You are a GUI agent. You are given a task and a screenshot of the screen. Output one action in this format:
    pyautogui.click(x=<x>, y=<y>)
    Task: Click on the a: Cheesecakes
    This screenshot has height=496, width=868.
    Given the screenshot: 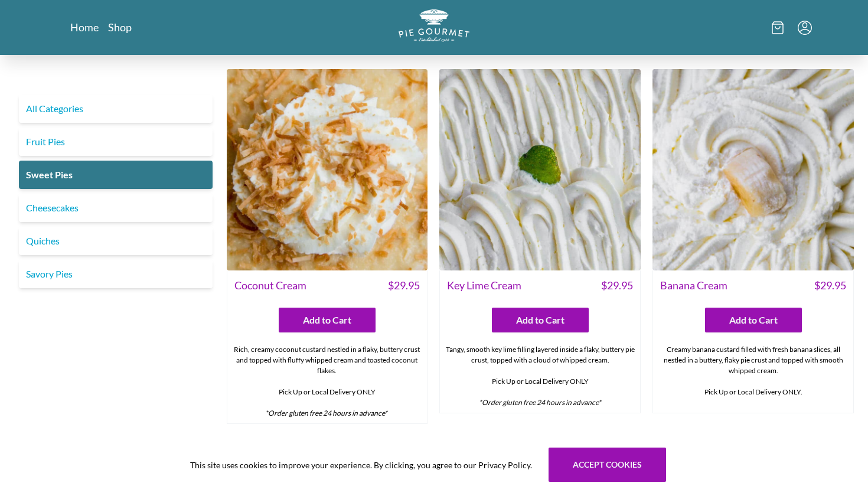 What is the action you would take?
    pyautogui.click(x=116, y=208)
    